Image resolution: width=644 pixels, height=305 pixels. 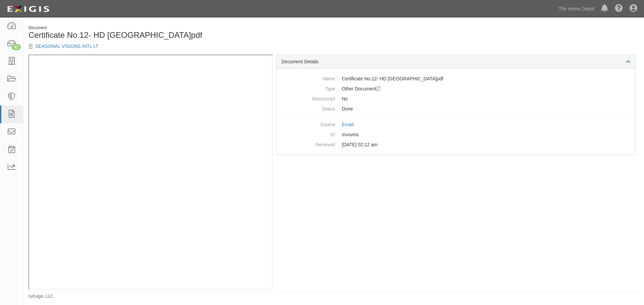 I want to click on dd: mxxvmc, so click(x=456, y=135).